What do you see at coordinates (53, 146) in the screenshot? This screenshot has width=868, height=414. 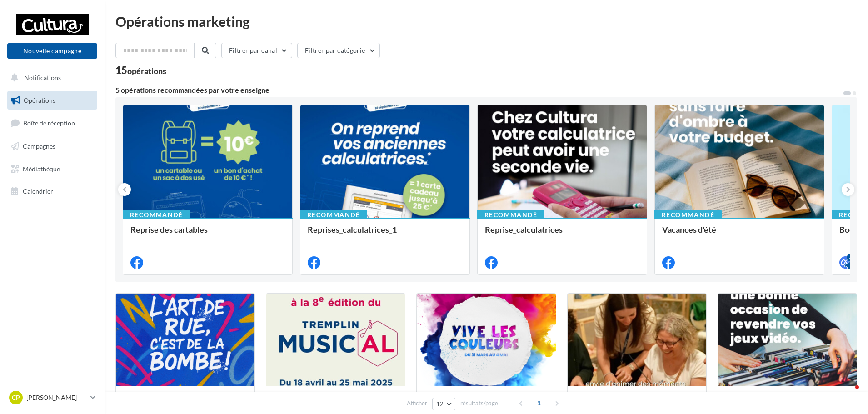 I see `a: Campagnes` at bounding box center [53, 146].